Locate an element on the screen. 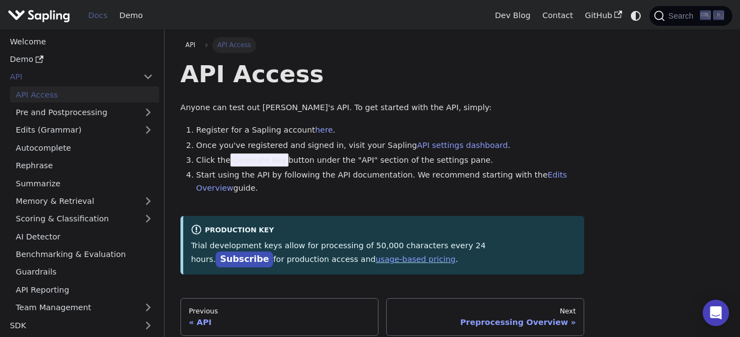 The width and height of the screenshot is (740, 337). div: Preprocessing Overview is located at coordinates (485, 322).